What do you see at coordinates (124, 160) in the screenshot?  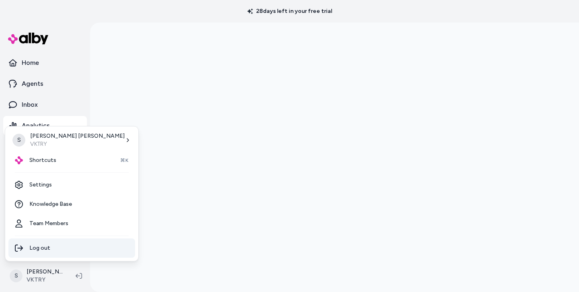 I see `span: ⌘K` at bounding box center [124, 160].